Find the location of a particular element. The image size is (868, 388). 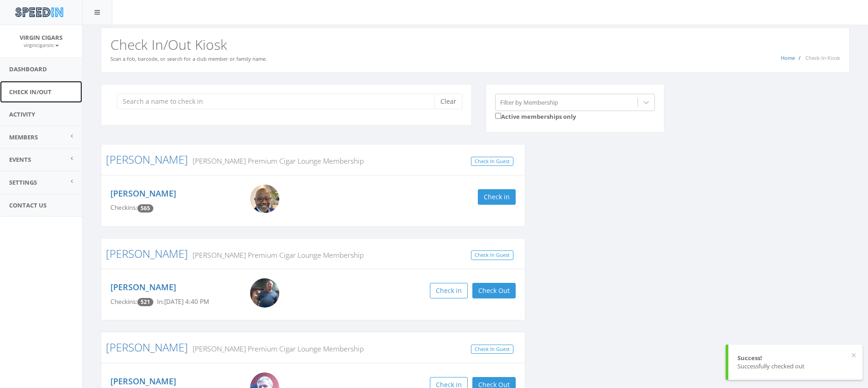

small: Scan a fob, barcode, or search for a club member or family name. is located at coordinates (188, 58).